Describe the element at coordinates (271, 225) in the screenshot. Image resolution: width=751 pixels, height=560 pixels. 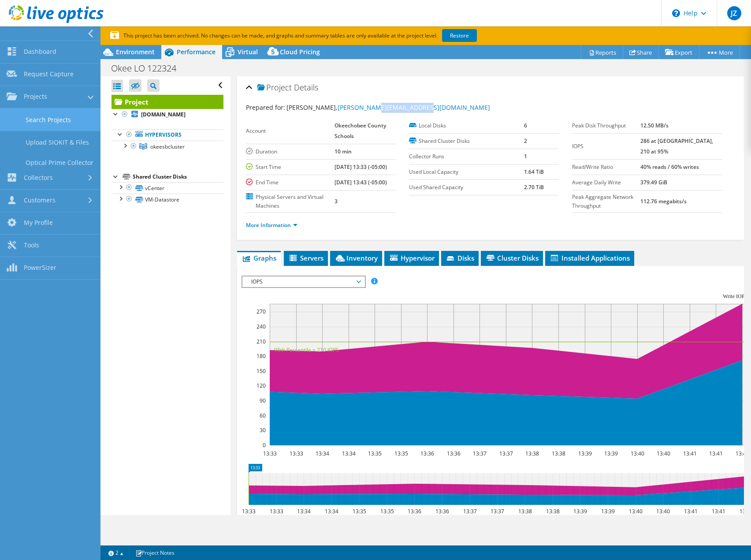
I see `a: More Information` at that location.